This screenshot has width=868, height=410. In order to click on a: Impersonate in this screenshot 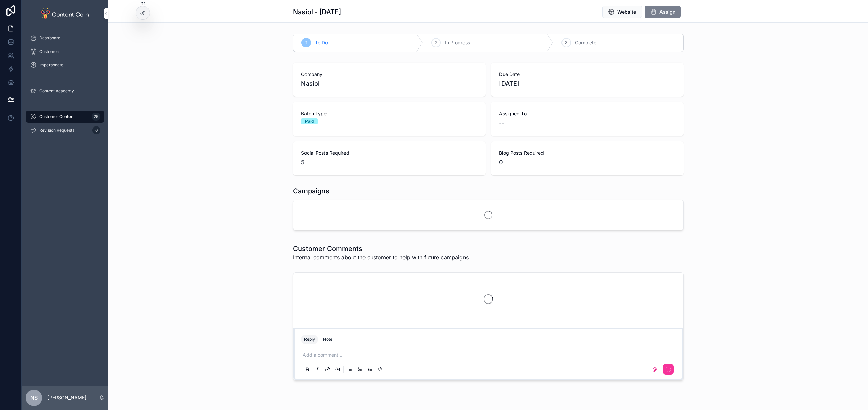, I will do `click(65, 65)`.